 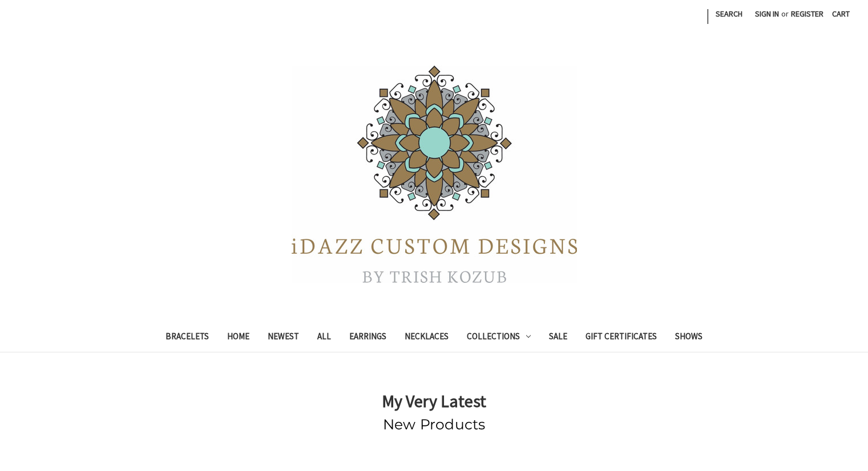 I want to click on a: Bracelets, so click(x=187, y=338).